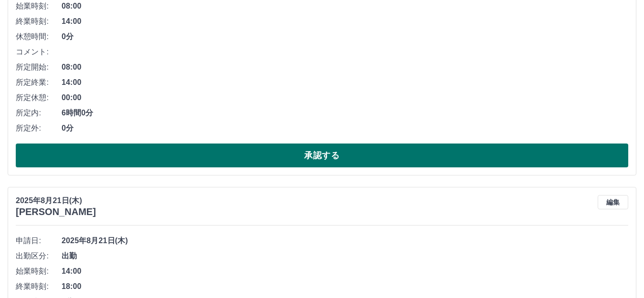 The width and height of the screenshot is (644, 298). Describe the element at coordinates (39, 256) in the screenshot. I see `span: 出勤区分:` at that location.